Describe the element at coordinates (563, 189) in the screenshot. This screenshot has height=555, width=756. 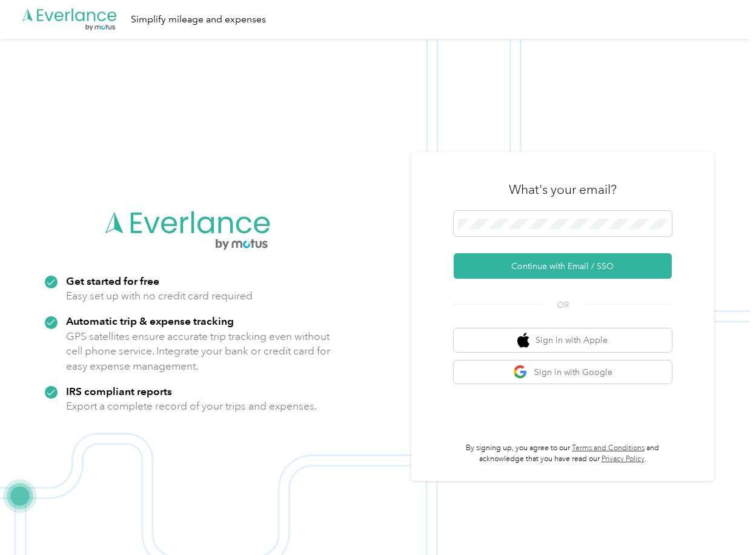
I see `h3: What's your email?` at that location.